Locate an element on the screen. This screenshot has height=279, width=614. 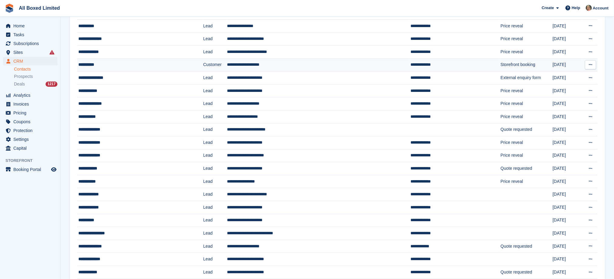
img: Sandie Mills is located at coordinates (589, 8).